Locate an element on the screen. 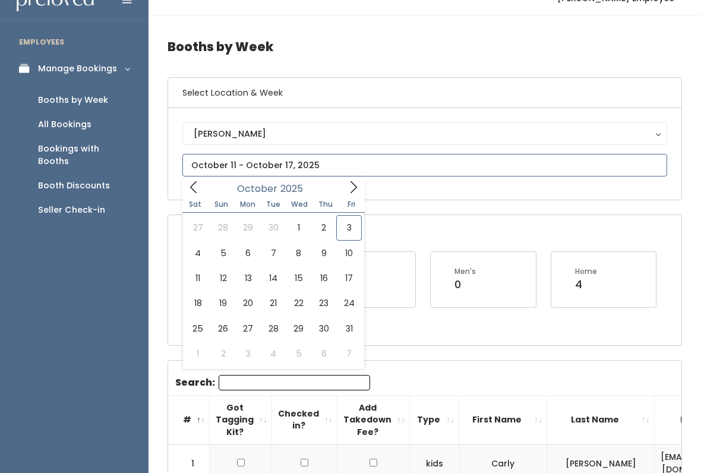 This screenshot has width=701, height=473. div: All Bookings is located at coordinates (65, 124).